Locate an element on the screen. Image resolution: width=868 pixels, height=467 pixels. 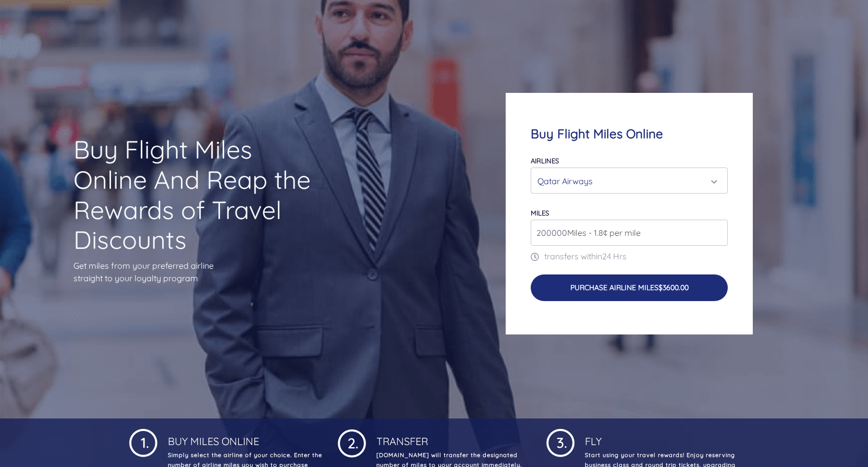
button: Purchase Airline Miles$3600.00 is located at coordinates (629, 288).